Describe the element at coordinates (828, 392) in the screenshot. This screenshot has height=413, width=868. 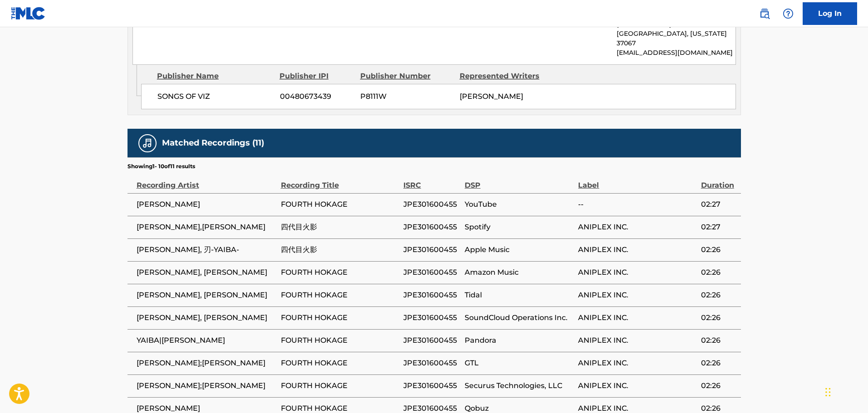
I see `div: Drag` at that location.